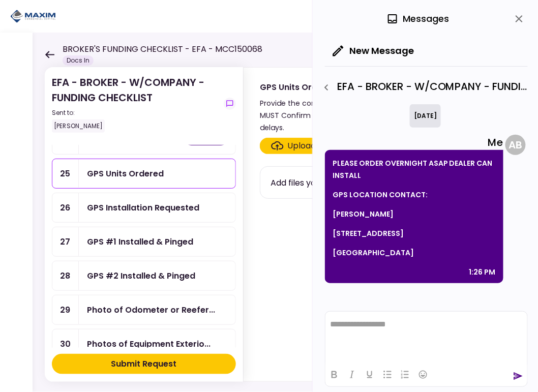  I want to click on div: A B, so click(516, 145).